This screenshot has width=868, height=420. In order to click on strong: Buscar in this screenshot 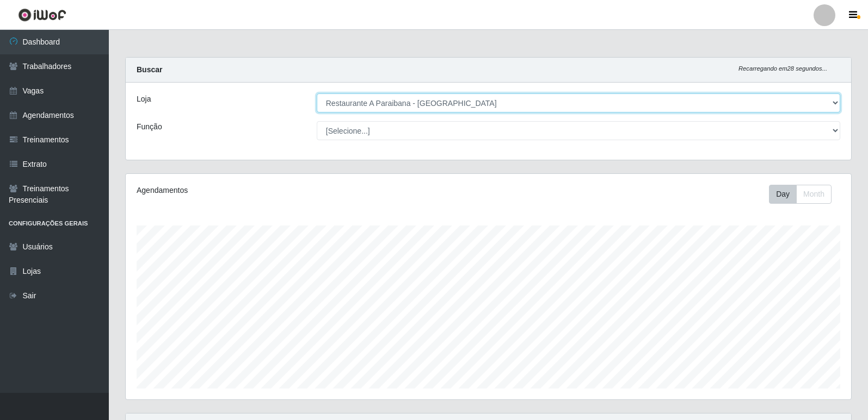, I will do `click(149, 70)`.